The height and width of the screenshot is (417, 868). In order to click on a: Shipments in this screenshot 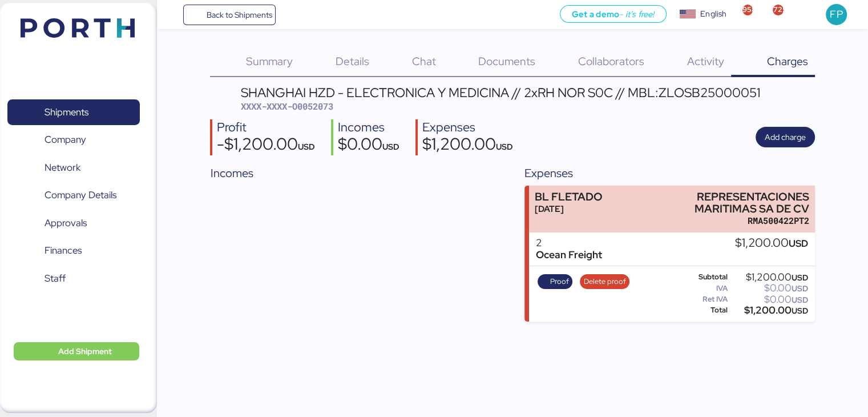, I will do `click(74, 112)`.